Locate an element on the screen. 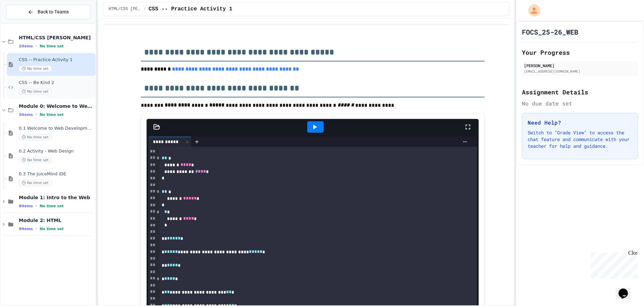  h3: Need Help? is located at coordinates (580, 123).